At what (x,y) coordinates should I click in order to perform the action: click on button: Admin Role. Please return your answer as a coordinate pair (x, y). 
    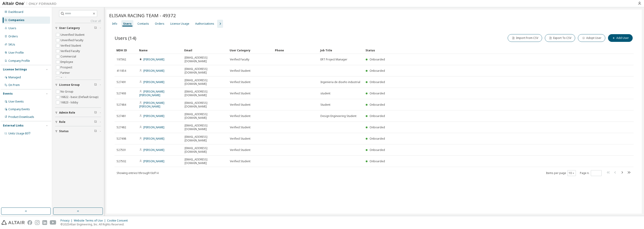
    Looking at the image, I should click on (78, 112).